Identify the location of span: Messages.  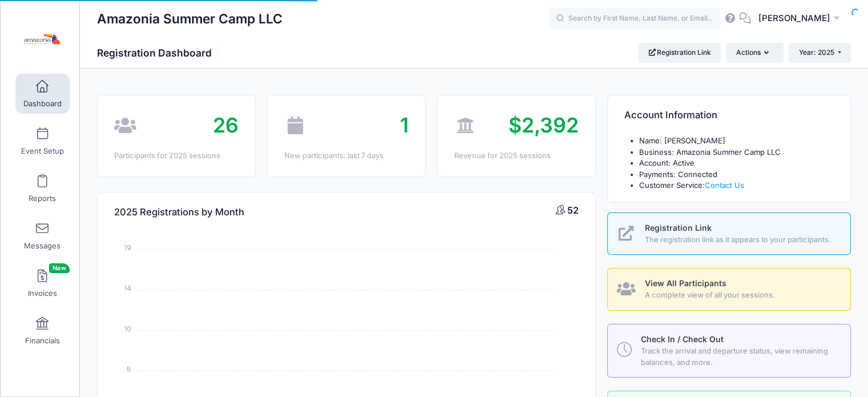
(42, 246).